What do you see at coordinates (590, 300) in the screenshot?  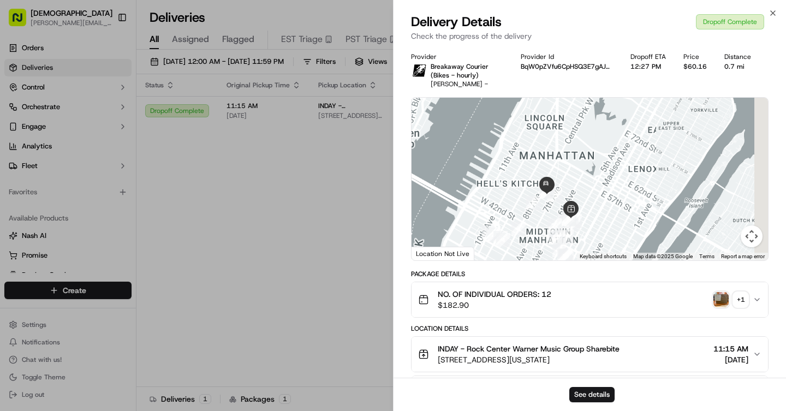 I see `button: NO. OF INDIVIDUAL ORDERS: 12$182.90photo_proof_of_pickup image+1` at bounding box center [590, 300].